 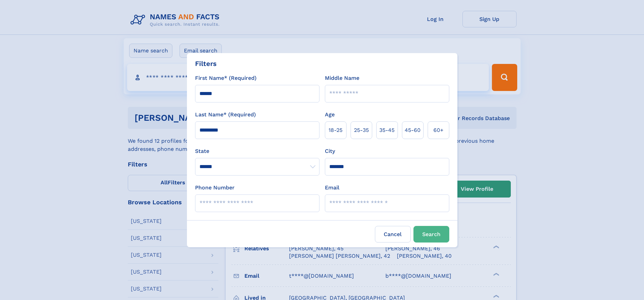 What do you see at coordinates (225, 115) in the screenshot?
I see `label: Last Name* (Required)` at bounding box center [225, 115].